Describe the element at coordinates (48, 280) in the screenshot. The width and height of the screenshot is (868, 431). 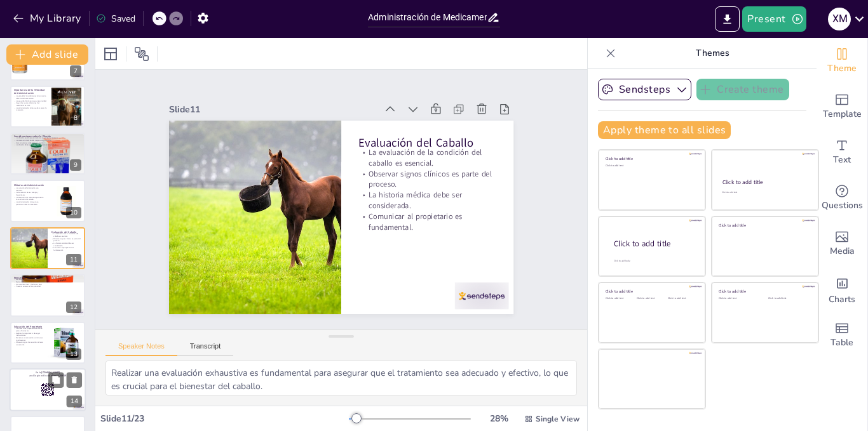
I see `p: Mantener un registro es fundamental.` at that location.